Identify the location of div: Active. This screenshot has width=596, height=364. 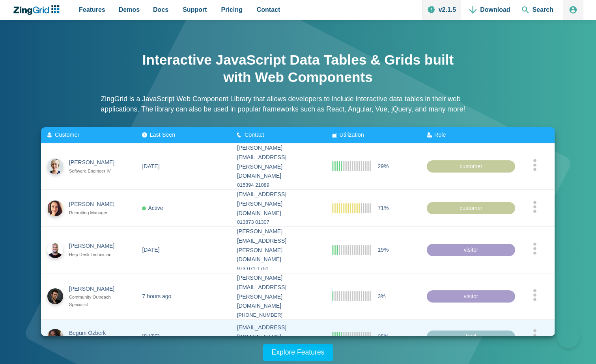
(153, 208).